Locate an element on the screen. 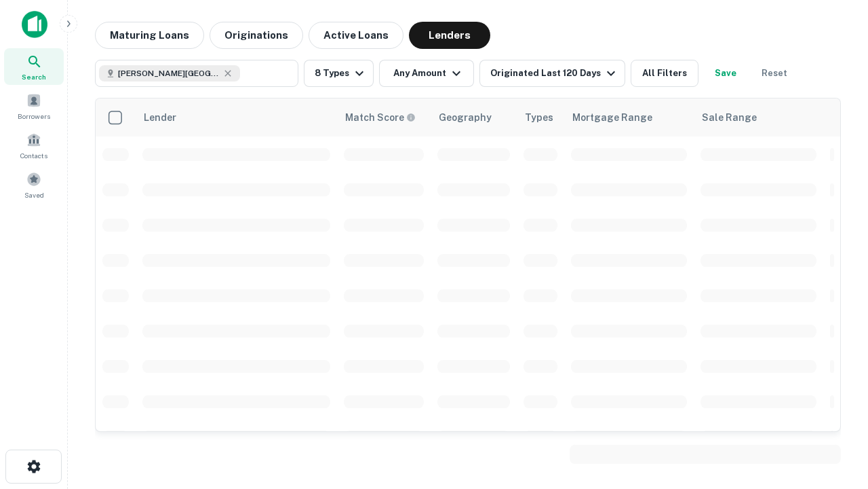 The height and width of the screenshot is (489, 868). span: Borrowers is located at coordinates (34, 116).